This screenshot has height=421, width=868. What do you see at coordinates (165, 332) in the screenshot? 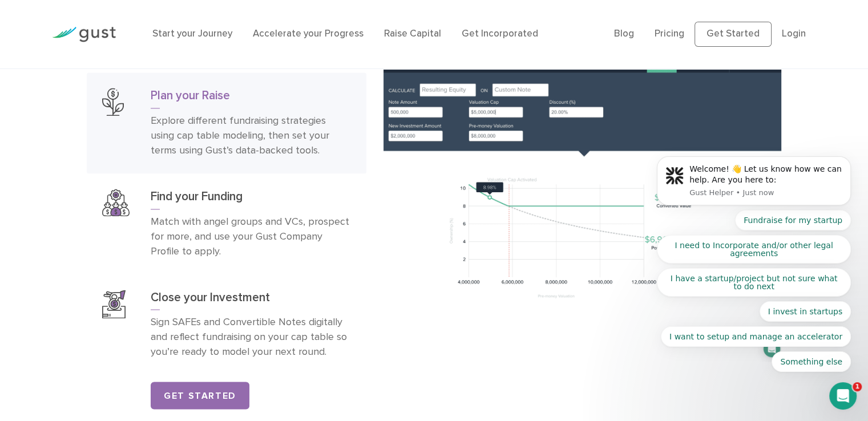
I see `button: Quick reply: I invest in startups` at bounding box center [165, 332].